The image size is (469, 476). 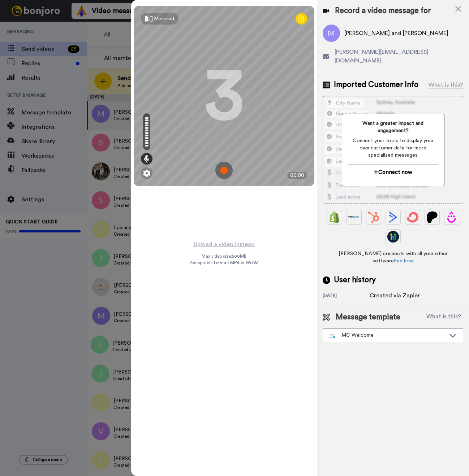 I want to click on button: Connect now, so click(x=393, y=172).